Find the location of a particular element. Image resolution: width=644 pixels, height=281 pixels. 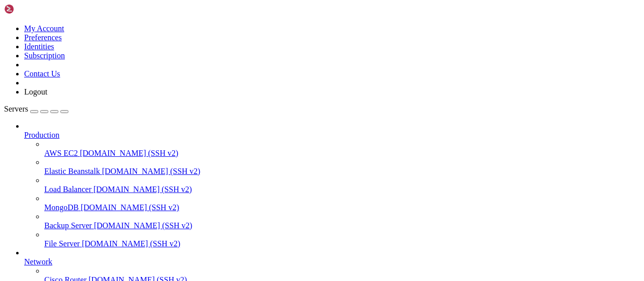

a: Identities is located at coordinates (39, 46).